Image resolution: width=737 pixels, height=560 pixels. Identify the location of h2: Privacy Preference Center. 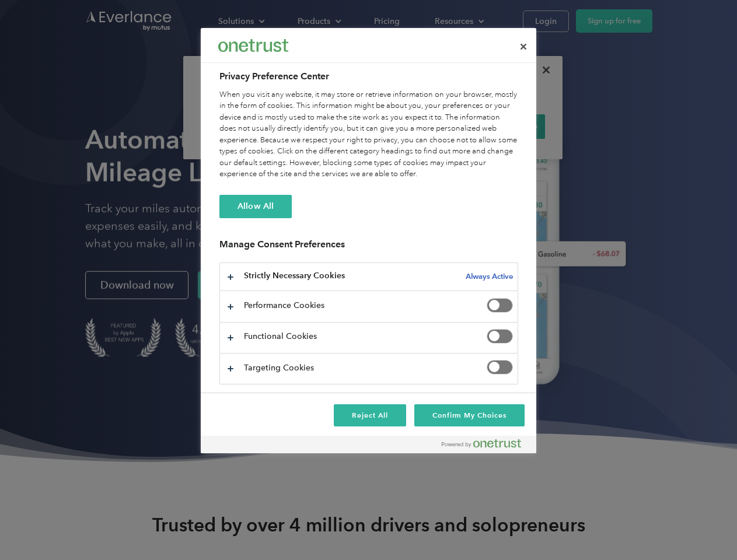
(369, 77).